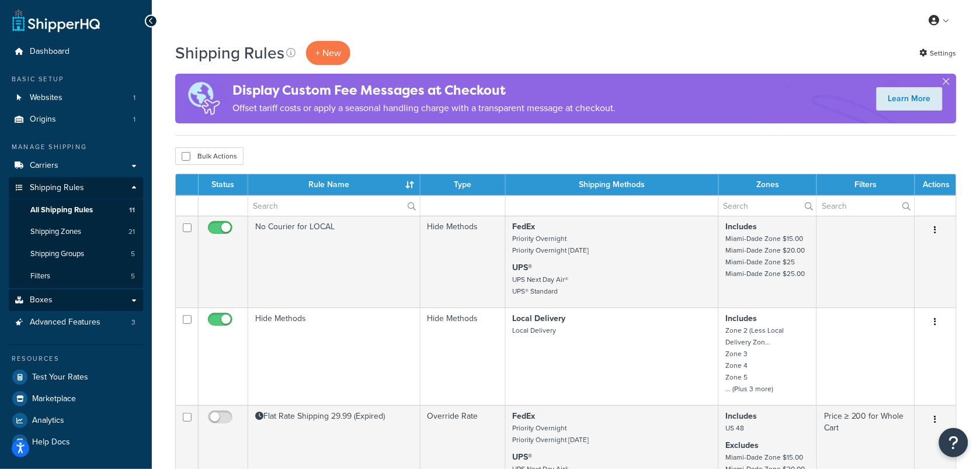 This screenshot has height=469, width=980. I want to click on span: Shipping Groups, so click(57, 254).